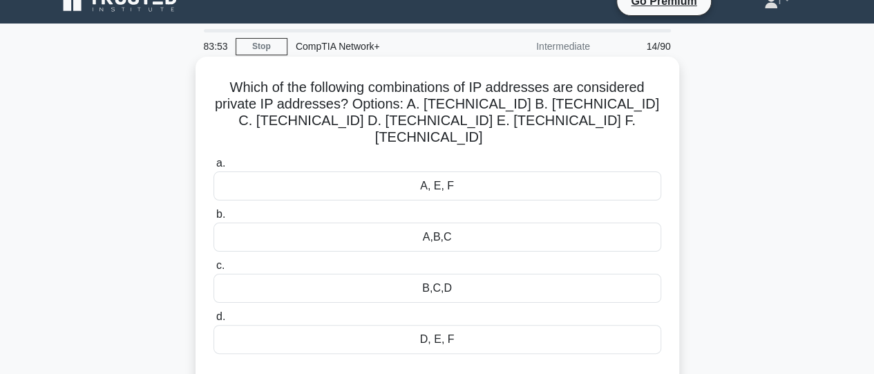 This screenshot has width=874, height=374. What do you see at coordinates (438, 288) in the screenshot?
I see `div: B,C,D` at bounding box center [438, 288].